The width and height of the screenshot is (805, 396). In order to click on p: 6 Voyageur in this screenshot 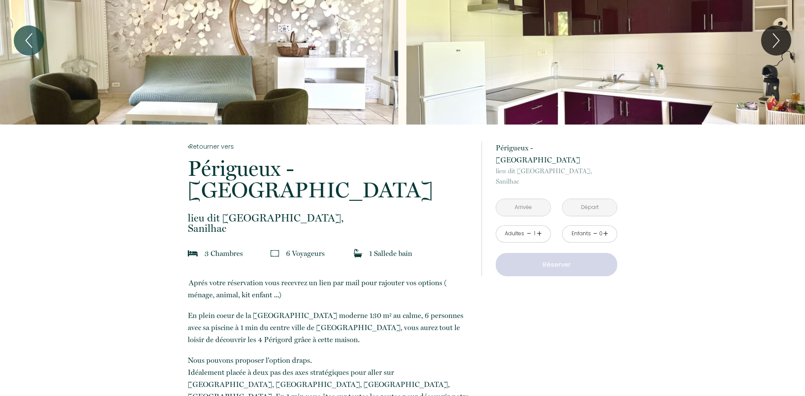, I will do `click(305, 253)`.